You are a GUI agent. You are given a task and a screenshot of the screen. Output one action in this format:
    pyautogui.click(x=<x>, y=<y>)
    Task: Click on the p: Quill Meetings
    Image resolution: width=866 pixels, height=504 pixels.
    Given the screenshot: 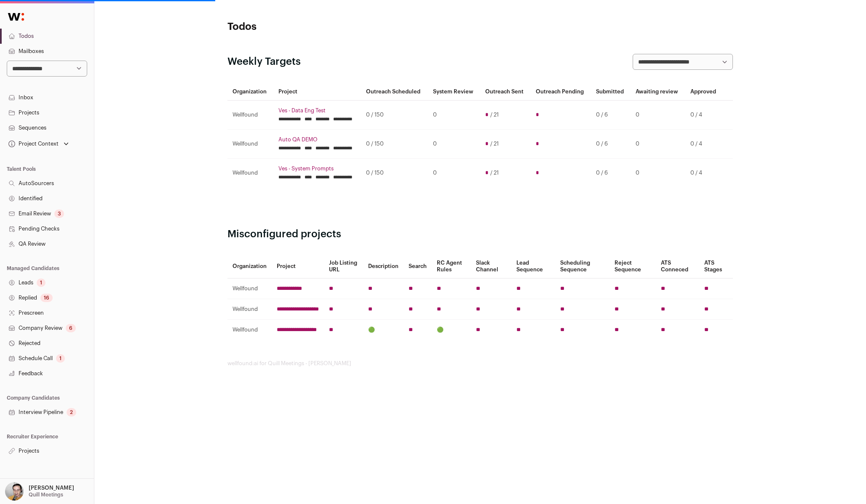 What is the action you would take?
    pyautogui.click(x=46, y=495)
    